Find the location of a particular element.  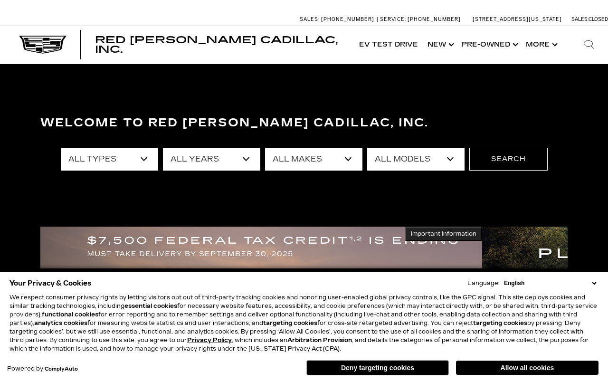

a: ComplyAuto is located at coordinates (61, 369).